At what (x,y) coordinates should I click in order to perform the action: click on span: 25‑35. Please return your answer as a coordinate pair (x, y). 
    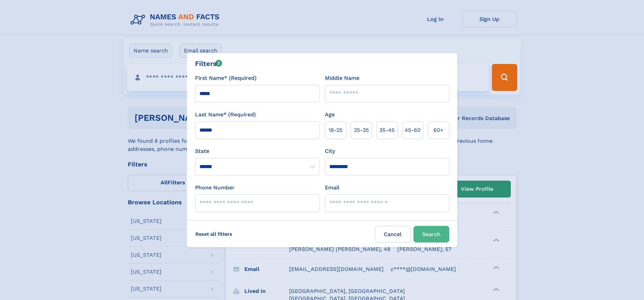
    Looking at the image, I should click on (361, 130).